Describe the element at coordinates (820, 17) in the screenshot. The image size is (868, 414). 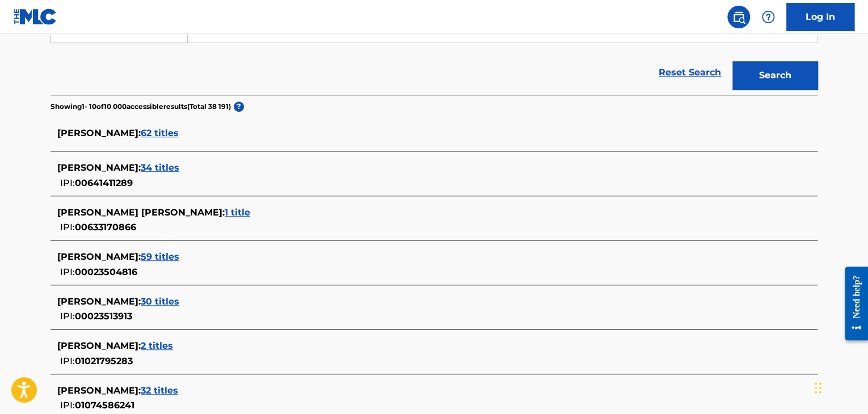
I see `a: Log In` at that location.